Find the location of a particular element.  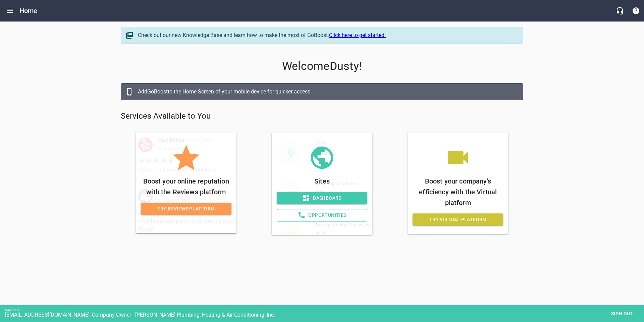

div: Check out our new Knowledge Base and learn how to make the most of GoBoost. is located at coordinates (327, 36).